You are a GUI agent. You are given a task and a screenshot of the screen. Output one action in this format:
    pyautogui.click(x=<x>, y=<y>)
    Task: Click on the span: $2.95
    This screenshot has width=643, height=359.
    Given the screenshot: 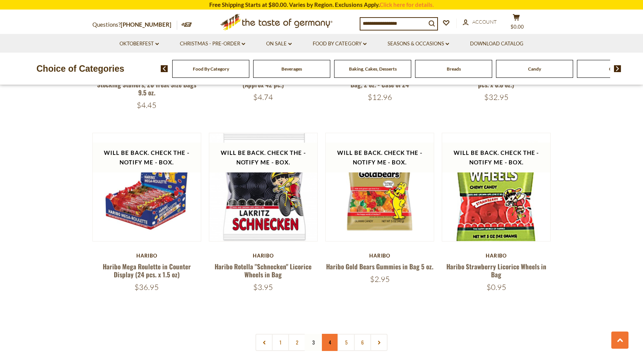 What is the action you would take?
    pyautogui.click(x=380, y=279)
    